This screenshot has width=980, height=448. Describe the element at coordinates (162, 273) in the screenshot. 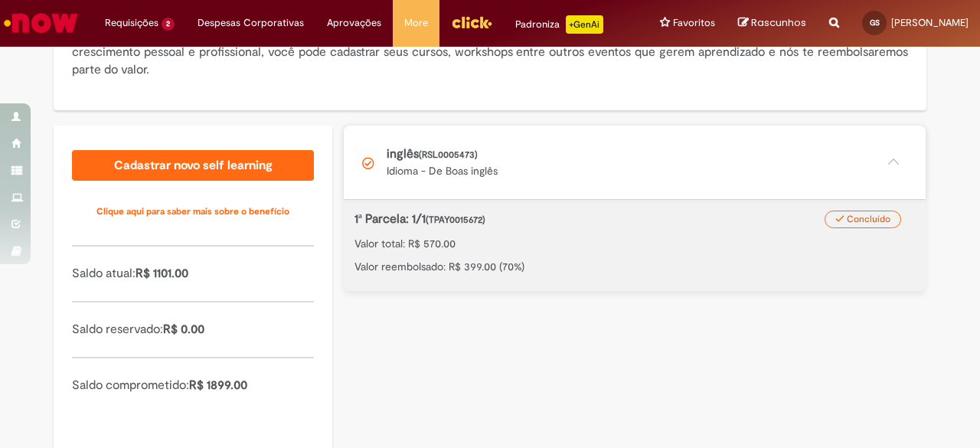

I see `span: R$ 1101.00` at that location.